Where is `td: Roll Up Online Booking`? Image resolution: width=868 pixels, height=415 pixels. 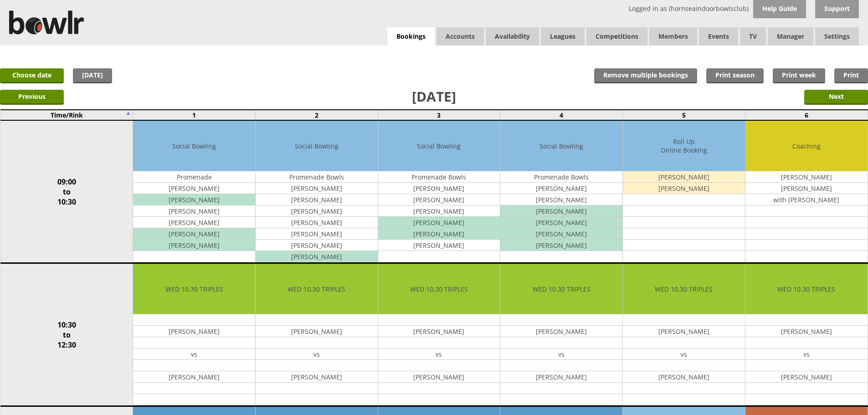
td: Roll Up Online Booking is located at coordinates (684, 146).